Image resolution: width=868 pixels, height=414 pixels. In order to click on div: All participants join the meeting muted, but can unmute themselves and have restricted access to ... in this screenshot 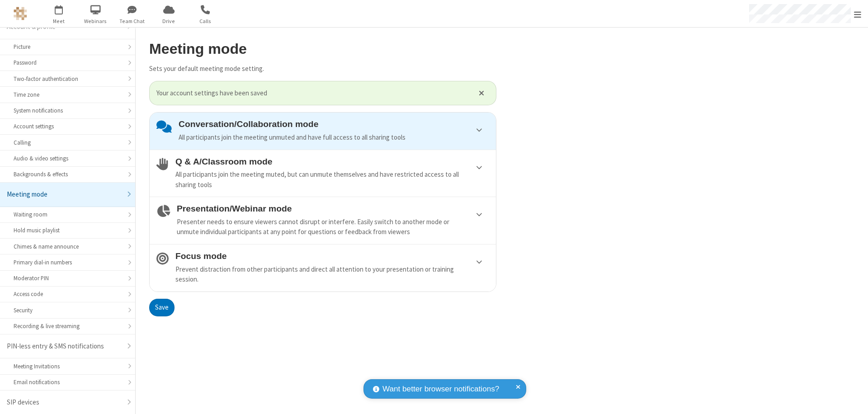, I will do `click(332, 179)`.